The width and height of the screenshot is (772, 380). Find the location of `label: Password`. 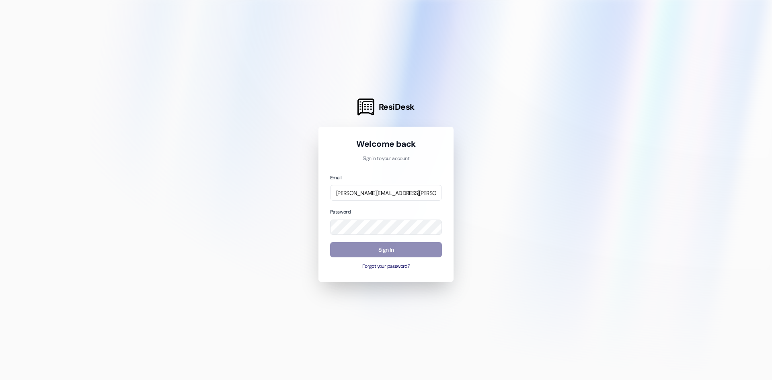

label: Password is located at coordinates (340, 212).